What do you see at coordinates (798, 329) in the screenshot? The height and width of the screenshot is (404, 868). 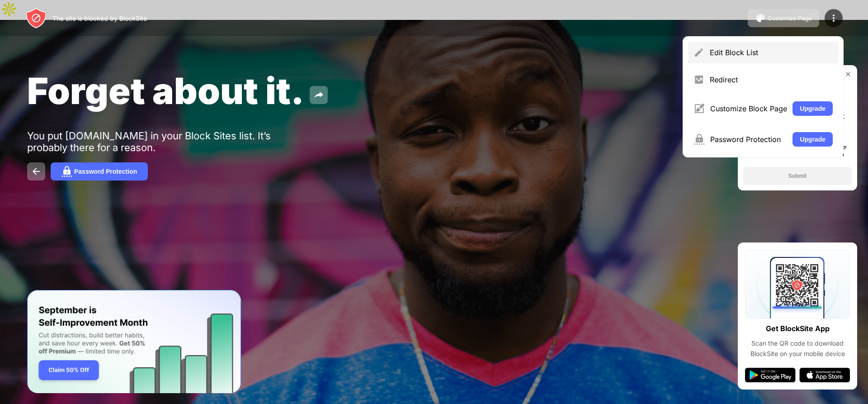 I see `div: Get BlockSite App` at bounding box center [798, 329].